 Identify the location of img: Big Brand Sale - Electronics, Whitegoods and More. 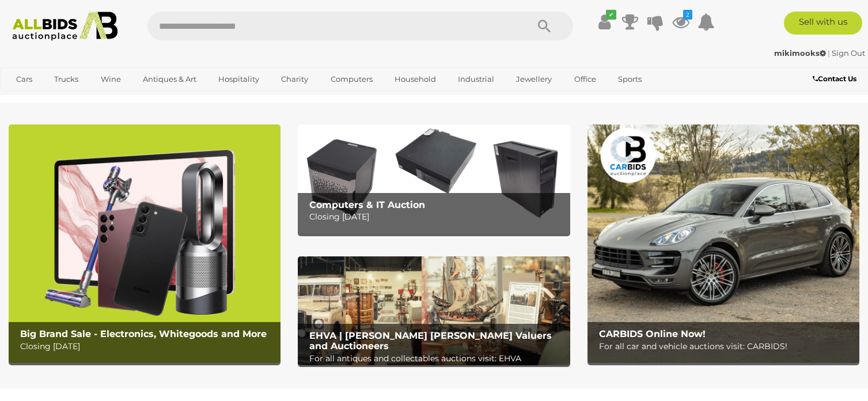
(145, 244).